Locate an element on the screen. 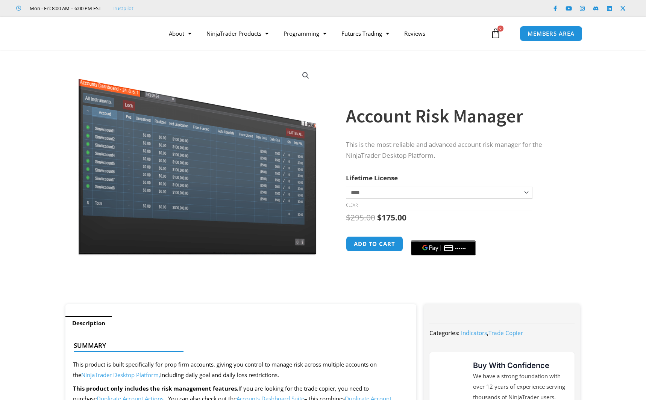  a: Futures Trading is located at coordinates (365, 33).